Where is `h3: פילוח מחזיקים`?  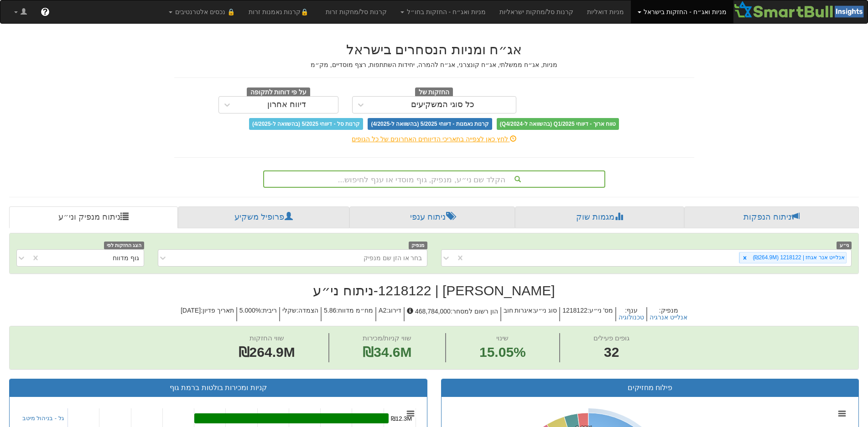 h3: פילוח מחזיקים is located at coordinates (650, 388).